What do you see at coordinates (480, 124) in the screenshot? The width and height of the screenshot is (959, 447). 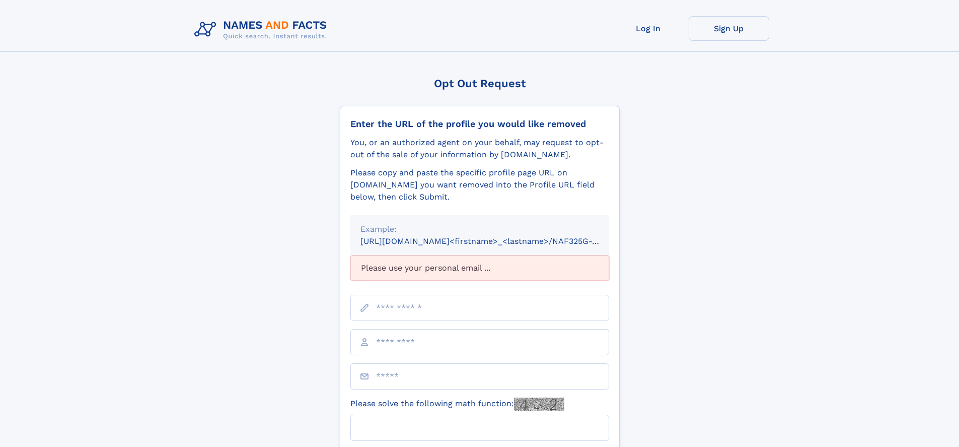 I see `div: Enter the URL of the profile you would like removed` at bounding box center [480, 124].